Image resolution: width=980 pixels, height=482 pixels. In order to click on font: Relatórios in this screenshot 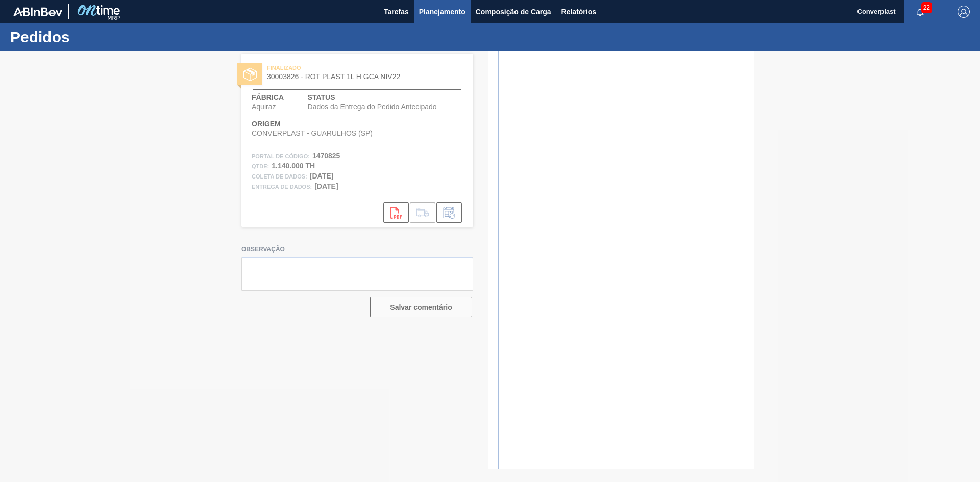, I will do `click(578, 12)`.